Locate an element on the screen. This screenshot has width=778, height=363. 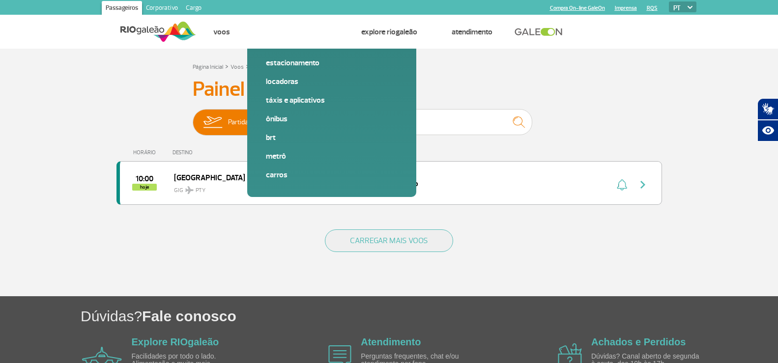
a: Táxis e aplicativos is located at coordinates (332, 100).